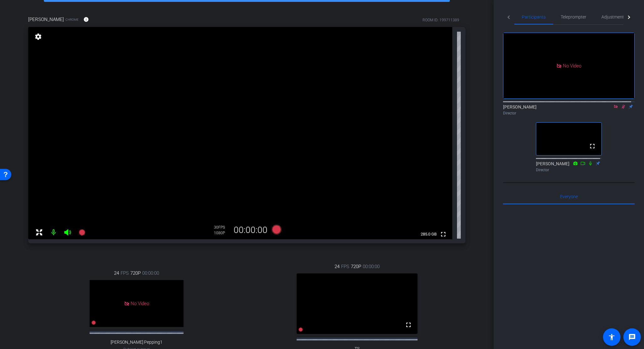 The width and height of the screenshot is (644, 349). What do you see at coordinates (222, 227) in the screenshot?
I see `div: 30` at bounding box center [222, 227].